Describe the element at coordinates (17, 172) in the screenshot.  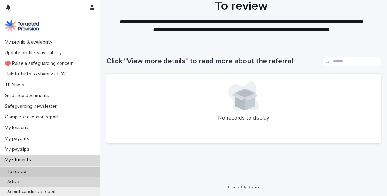
I see `p: To review` at that location.